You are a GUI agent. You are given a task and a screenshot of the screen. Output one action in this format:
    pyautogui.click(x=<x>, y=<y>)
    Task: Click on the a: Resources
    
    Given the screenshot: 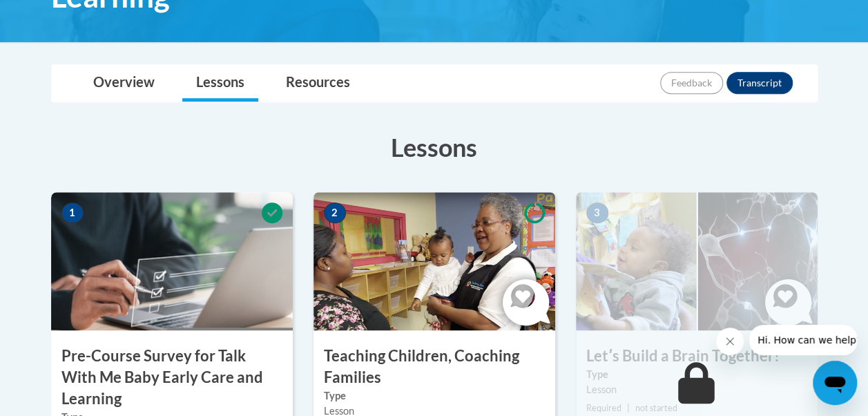 What is the action you would take?
    pyautogui.click(x=318, y=83)
    